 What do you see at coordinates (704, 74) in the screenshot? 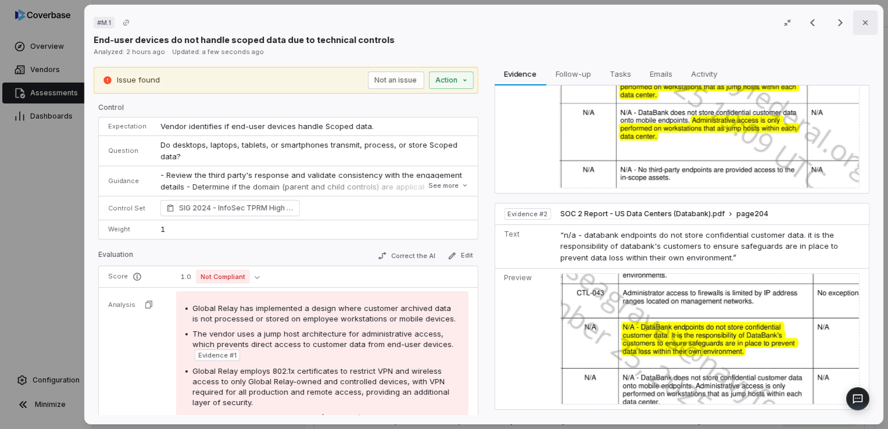
I see `span: Activity` at bounding box center [704, 74].